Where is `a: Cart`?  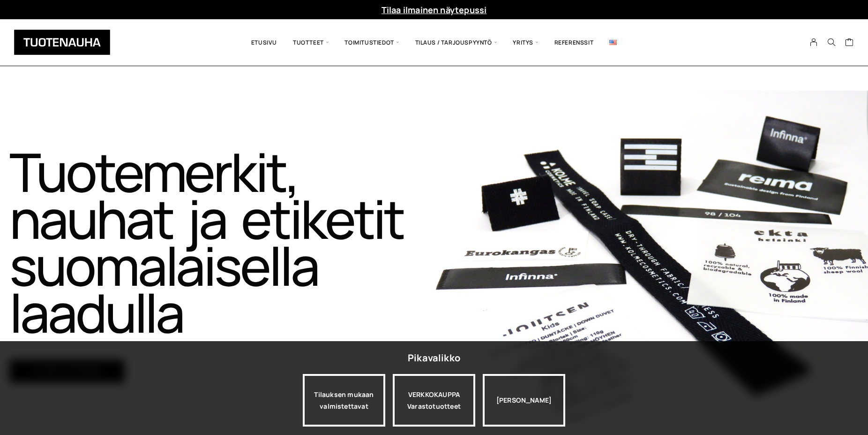 a: Cart is located at coordinates (849, 43).